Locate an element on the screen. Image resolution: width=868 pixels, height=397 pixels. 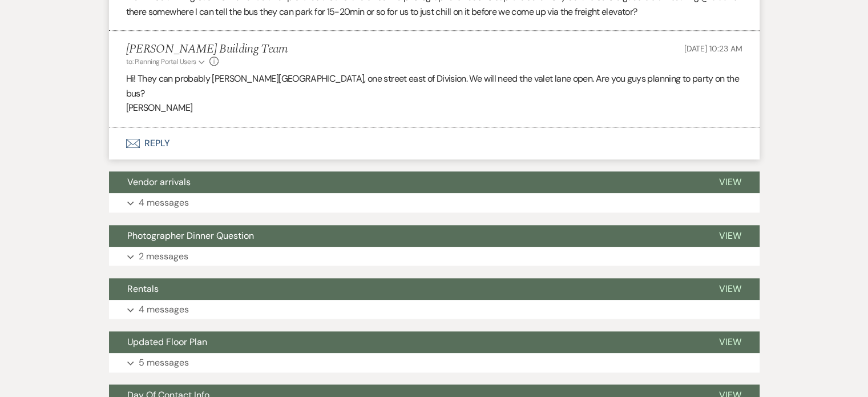
p: 5 messages is located at coordinates (164, 363).